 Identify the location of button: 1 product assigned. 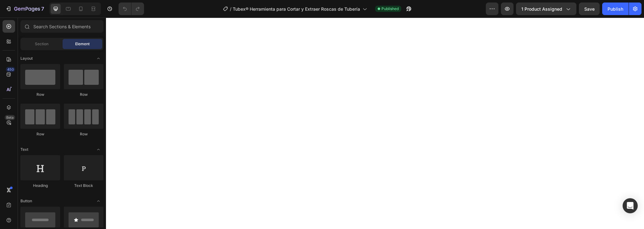
(546, 9).